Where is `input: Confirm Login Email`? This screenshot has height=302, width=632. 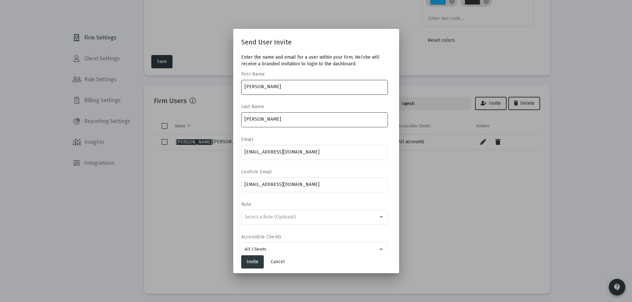
input: Confirm Login Email is located at coordinates (314, 185).